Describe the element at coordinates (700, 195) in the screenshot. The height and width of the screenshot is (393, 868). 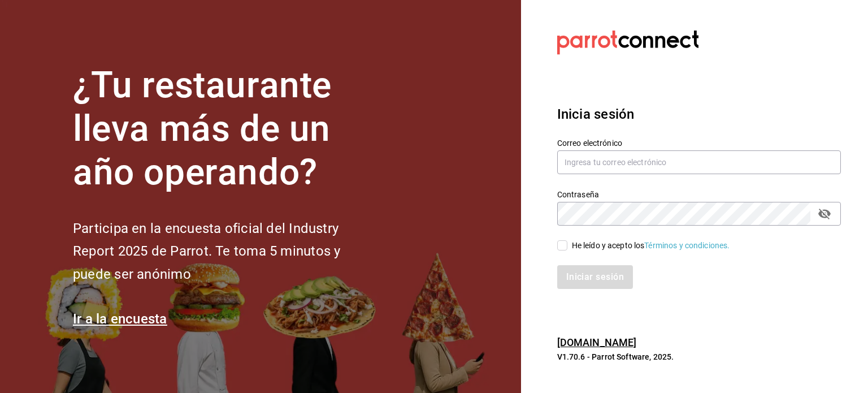
I see `label: Contraseña` at that location.